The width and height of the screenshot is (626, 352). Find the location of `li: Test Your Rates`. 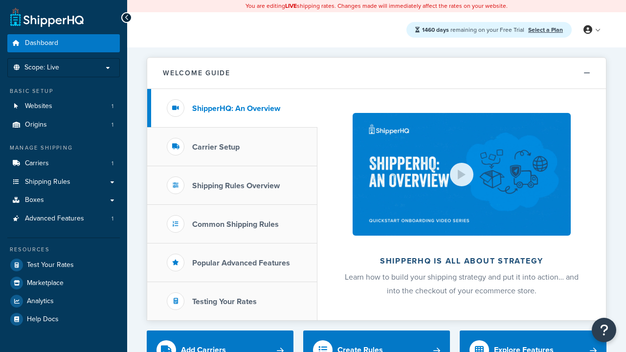

li: Test Your Rates is located at coordinates (64, 265).